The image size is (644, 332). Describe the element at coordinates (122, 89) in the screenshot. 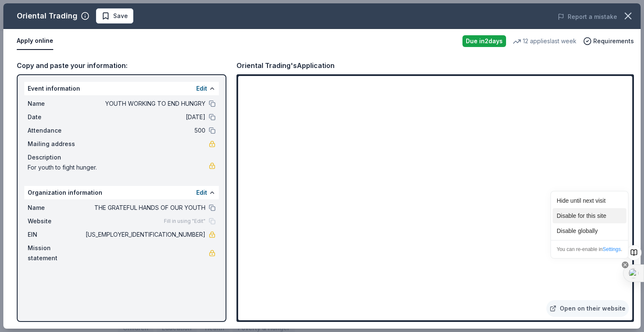

I see `div: Event information` at that location.